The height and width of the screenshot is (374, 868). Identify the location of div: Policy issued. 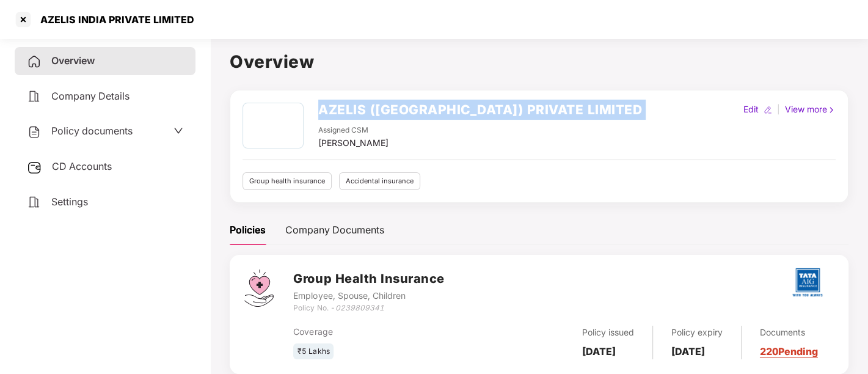
(608, 332).